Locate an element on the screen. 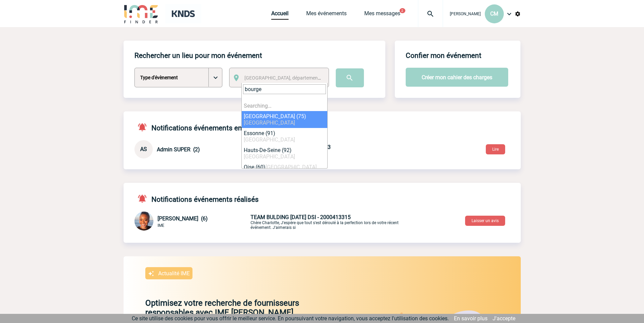  img: 123865-0.jpg is located at coordinates (144, 221).